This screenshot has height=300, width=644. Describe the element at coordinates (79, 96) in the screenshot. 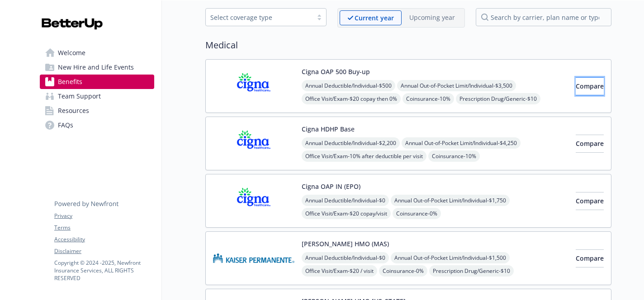

I see `span: Team Support` at that location.